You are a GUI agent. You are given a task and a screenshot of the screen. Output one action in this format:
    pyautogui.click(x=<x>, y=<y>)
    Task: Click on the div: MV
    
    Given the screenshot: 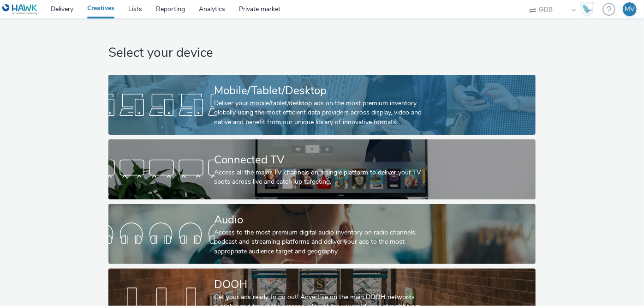 What is the action you would take?
    pyautogui.click(x=630, y=9)
    